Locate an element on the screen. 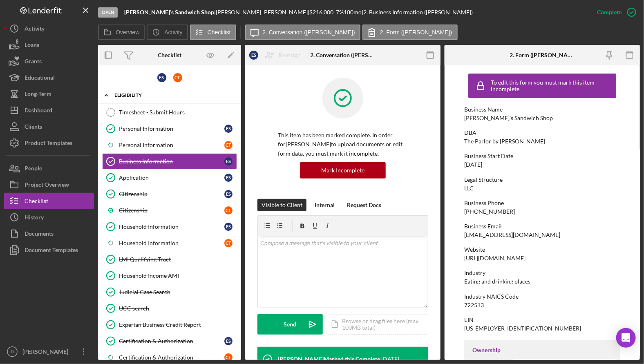 The width and height of the screenshot is (644, 364). div: EIN is located at coordinates (542, 320).